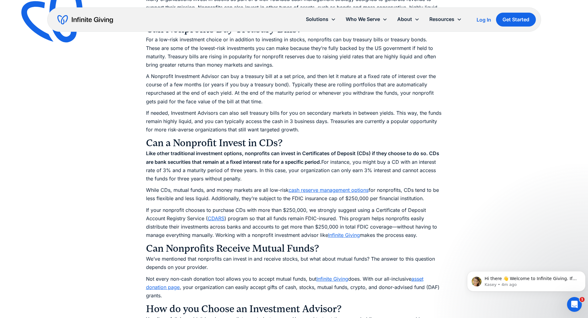 Image resolution: width=588 pixels, height=318 pixels. I want to click on div: message notification from Kasey, 4m ago. Hi there 👋 Welcome to Infinite Giving. If you have any q..., so click(62, 23).